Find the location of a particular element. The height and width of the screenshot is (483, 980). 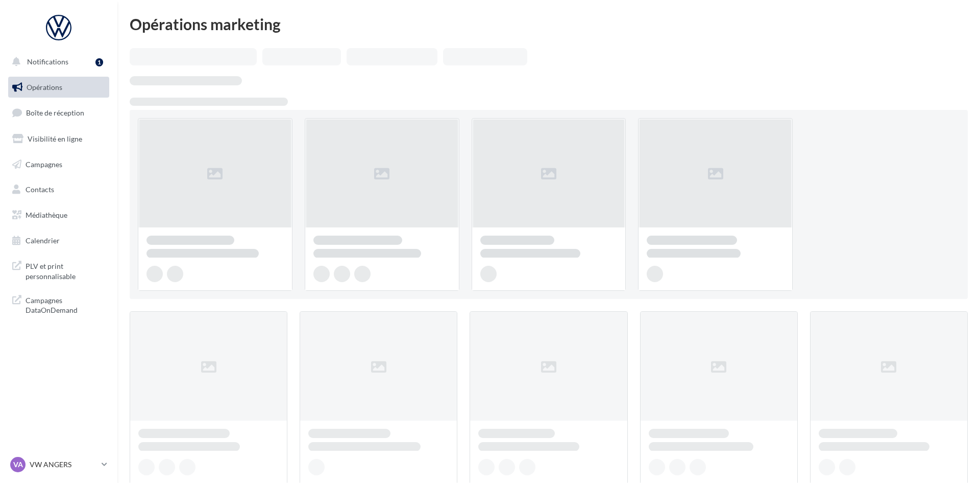

span: Contacts is located at coordinates (39, 189).